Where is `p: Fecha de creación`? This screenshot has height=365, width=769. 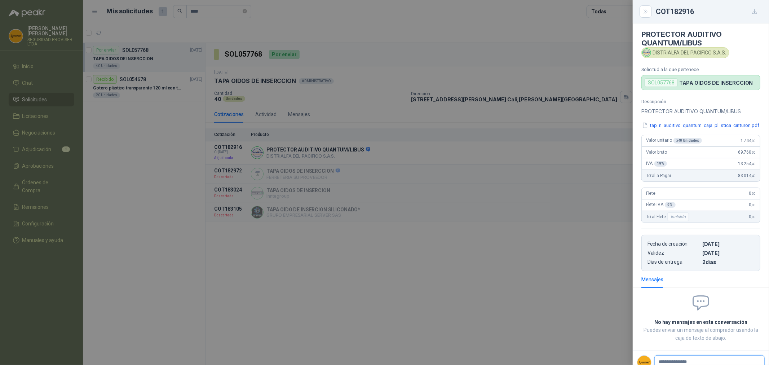
p: Fecha de creación is located at coordinates (673, 244).